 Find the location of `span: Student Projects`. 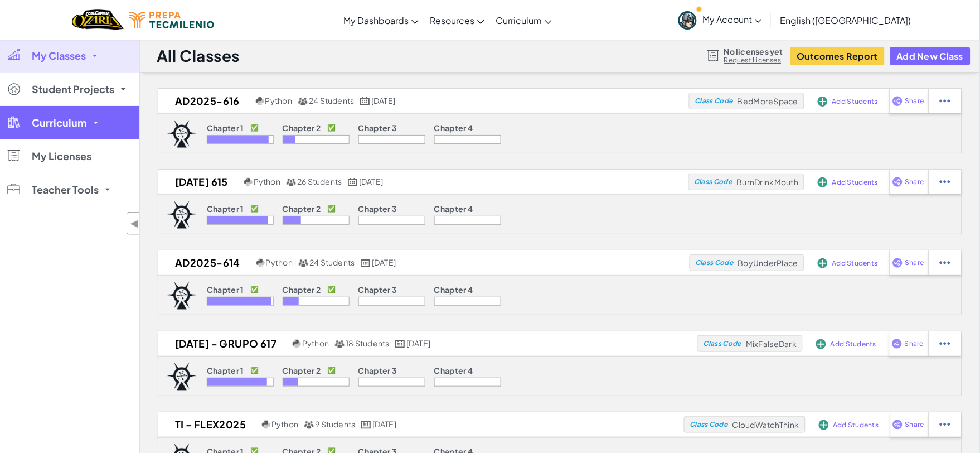

span: Student Projects is located at coordinates (73, 90).